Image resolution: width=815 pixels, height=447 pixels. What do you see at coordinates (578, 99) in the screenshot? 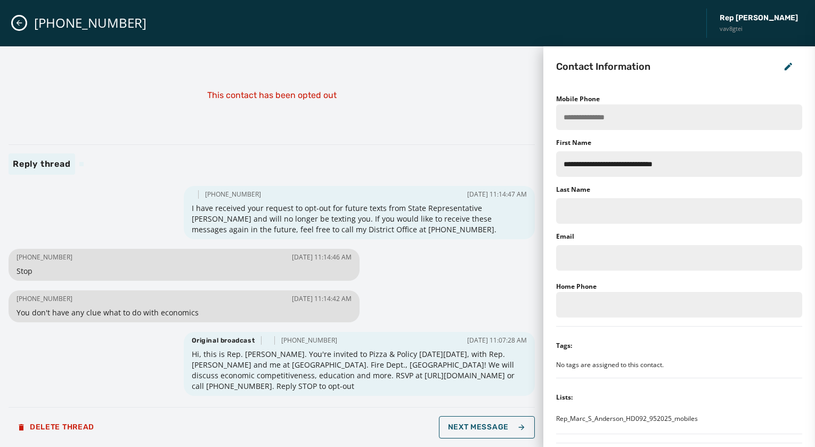
I see `label: Mobile Phone` at bounding box center [578, 99].